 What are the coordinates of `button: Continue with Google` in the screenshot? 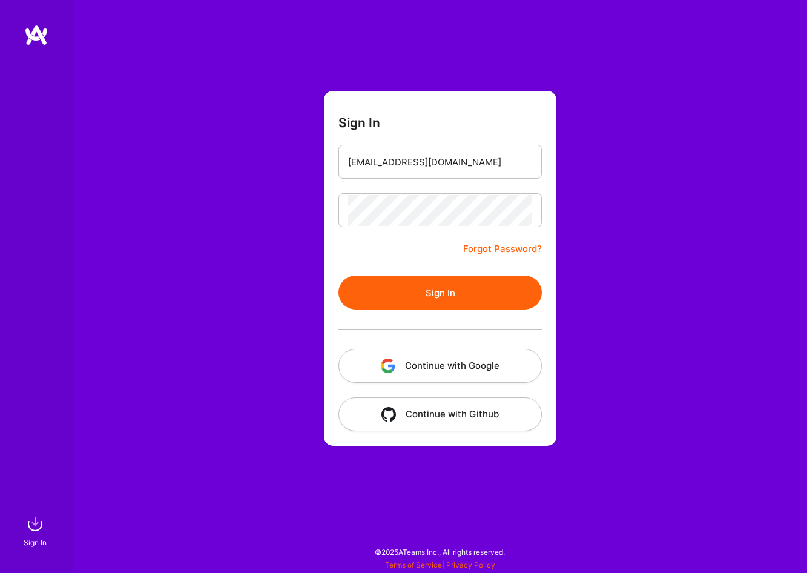 It's located at (440, 366).